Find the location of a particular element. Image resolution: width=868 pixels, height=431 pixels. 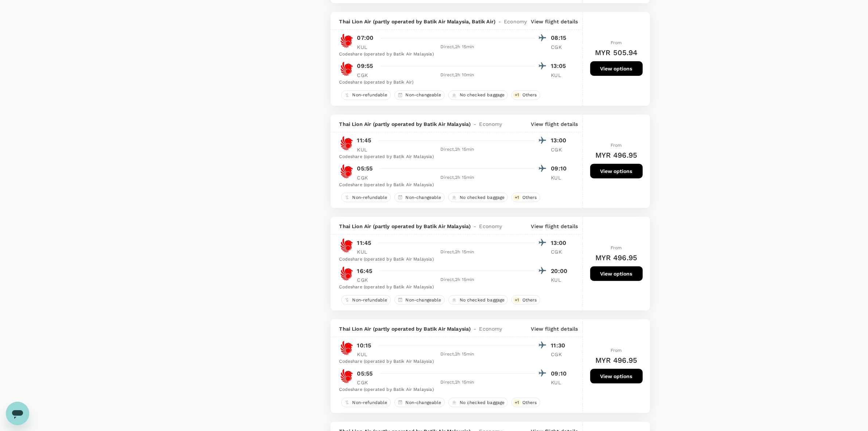

span: Thai Lion Air (partly operated by Batik Air Malaysia, Batik Air) is located at coordinates (418, 22).